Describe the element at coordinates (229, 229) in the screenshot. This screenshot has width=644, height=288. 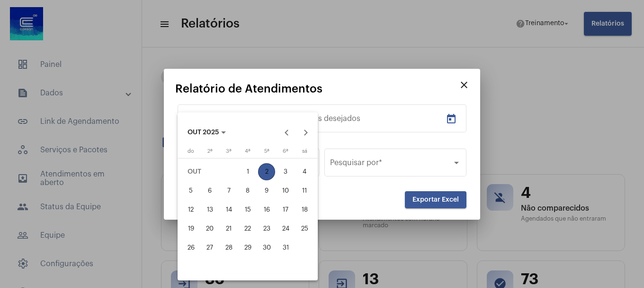
I see `div: 21` at that location.